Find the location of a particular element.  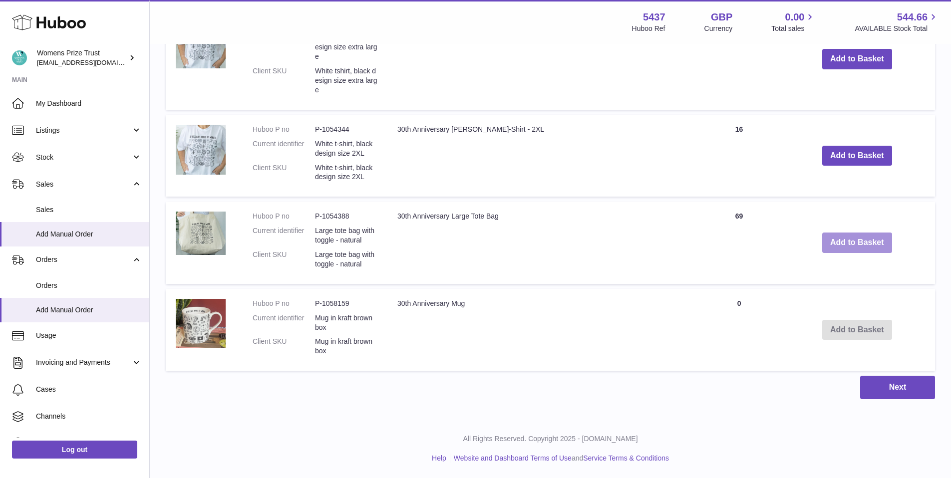

a: Help is located at coordinates (439, 458).